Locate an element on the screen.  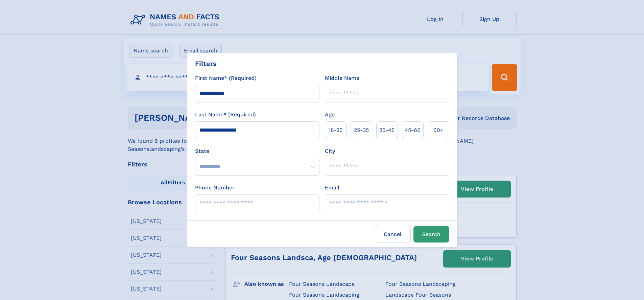
label: Phone Number is located at coordinates (214, 188).